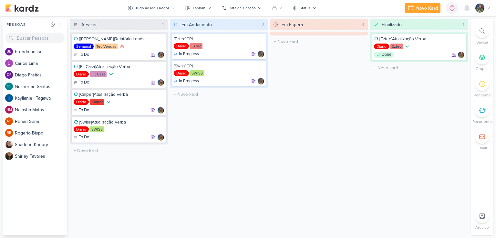 The image size is (496, 238). What do you see at coordinates (482, 42) in the screenshot?
I see `p: Buscar` at bounding box center [482, 42].